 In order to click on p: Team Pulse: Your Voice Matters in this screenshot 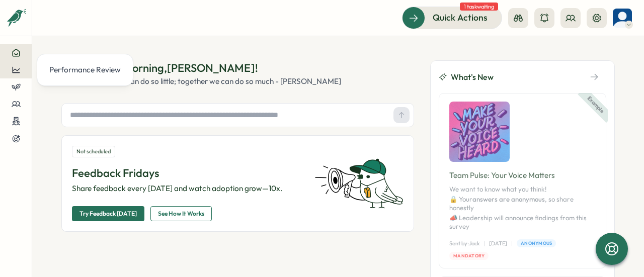, I will do `click(522, 176)`.